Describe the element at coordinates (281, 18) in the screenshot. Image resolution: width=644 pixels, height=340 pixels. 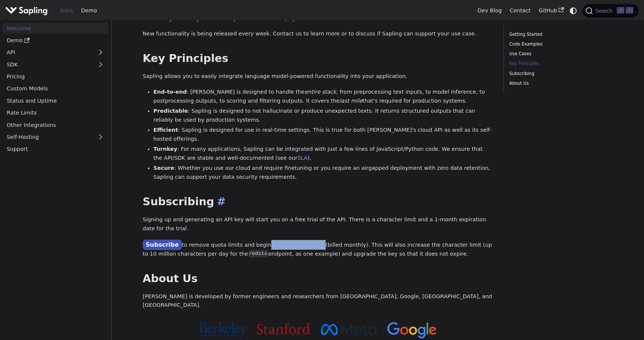
I see `a: utilities page` at that location.